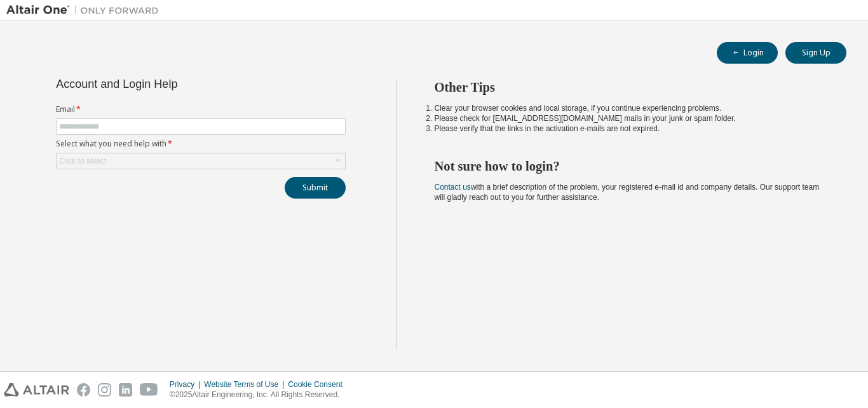 The image size is (868, 408). I want to click on div: Website Terms of Use, so click(246, 385).